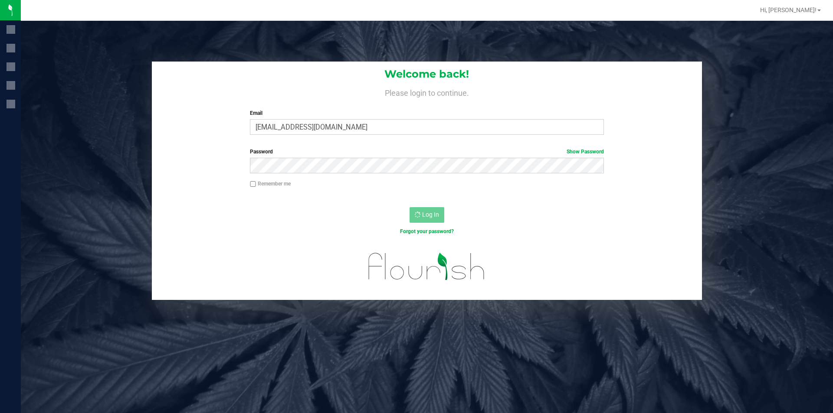  I want to click on input: Remember me, so click(253, 184).